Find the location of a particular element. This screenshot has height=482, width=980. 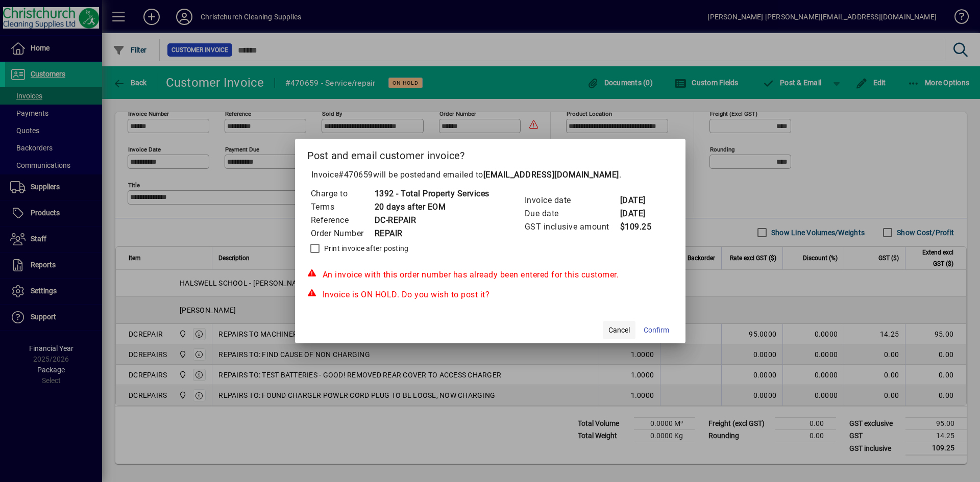

h2: Post and email customer invoice? is located at coordinates (490, 153).